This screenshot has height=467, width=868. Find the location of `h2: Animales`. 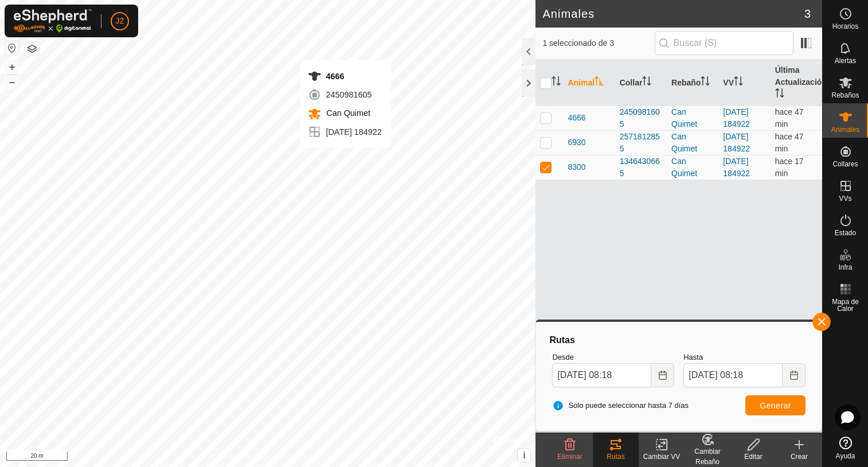

h2: Animales is located at coordinates (673, 14).